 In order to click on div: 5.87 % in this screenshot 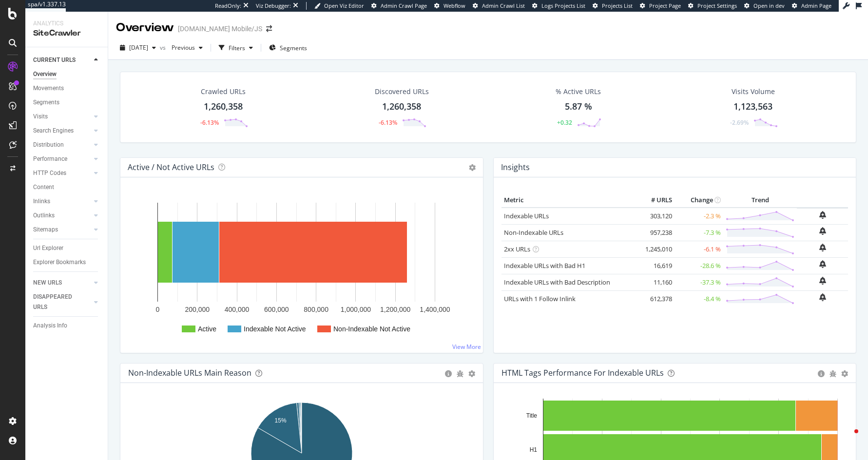, I will do `click(579, 107)`.